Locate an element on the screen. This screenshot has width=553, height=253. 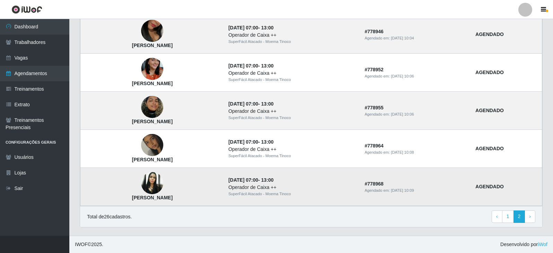
span: IWOF is located at coordinates (81, 245).